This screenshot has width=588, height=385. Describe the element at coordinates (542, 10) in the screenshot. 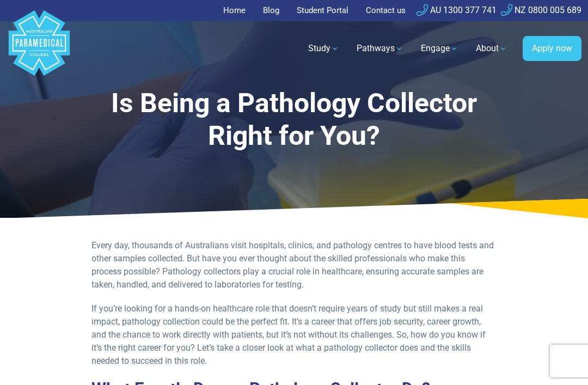

I see `a: NZ 0800 005 689` at that location.